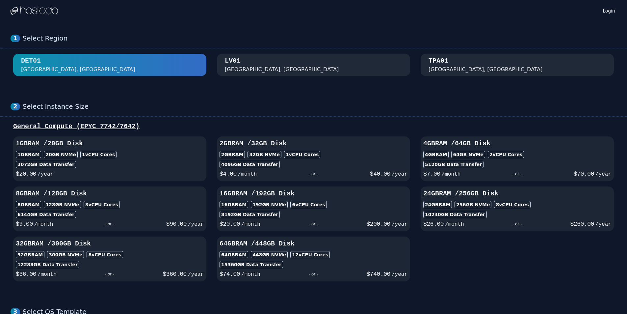 Image resolution: width=627 pixels, height=314 pixels. I want to click on div: Select Region, so click(319, 38).